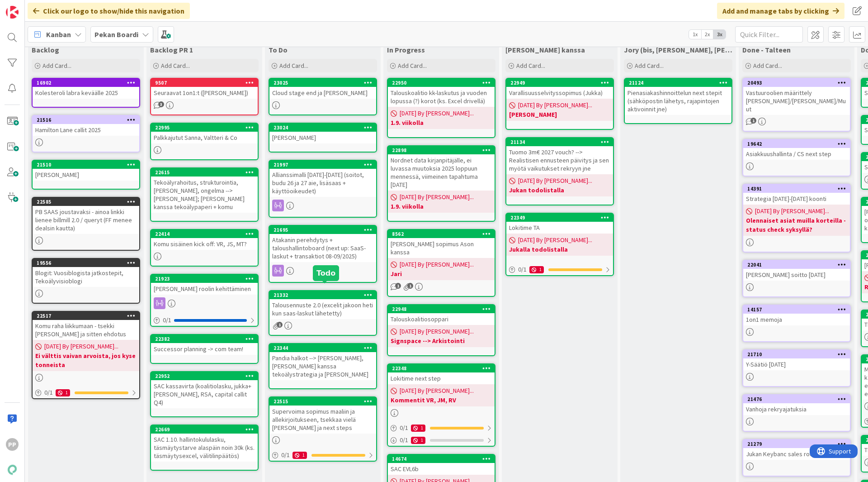 The image size is (868, 482). What do you see at coordinates (441, 93) in the screenshot?
I see `div: 22950Talouskoalitio kk-laskutus ja vuoden lopussa (?) korot (ks. Excel drivellä)` at bounding box center [441, 93].